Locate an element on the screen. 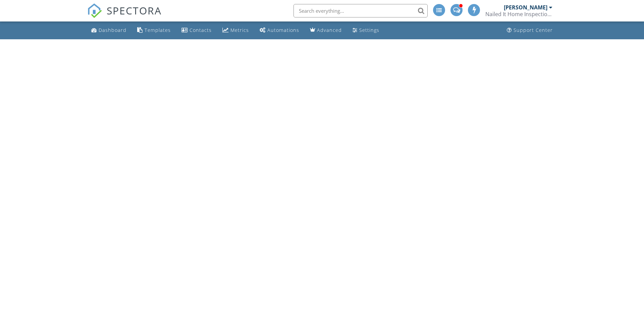 The image size is (644, 328). div: Support Center is located at coordinates (533, 30).